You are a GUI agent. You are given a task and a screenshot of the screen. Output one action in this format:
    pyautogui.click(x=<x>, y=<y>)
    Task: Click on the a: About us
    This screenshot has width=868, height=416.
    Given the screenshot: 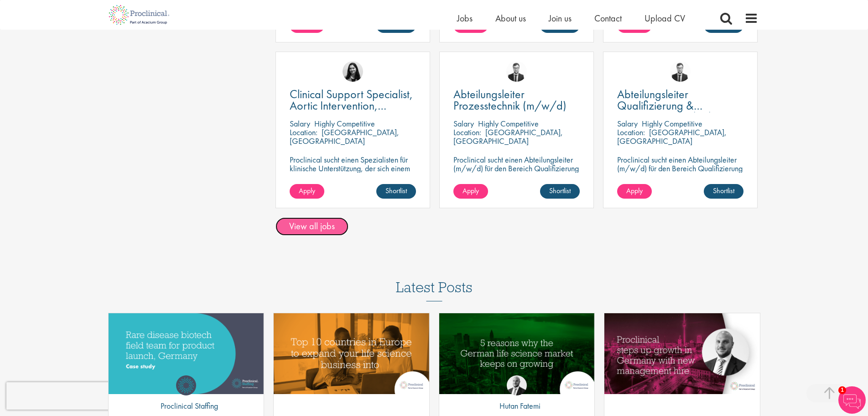 What is the action you would take?
    pyautogui.click(x=510, y=18)
    